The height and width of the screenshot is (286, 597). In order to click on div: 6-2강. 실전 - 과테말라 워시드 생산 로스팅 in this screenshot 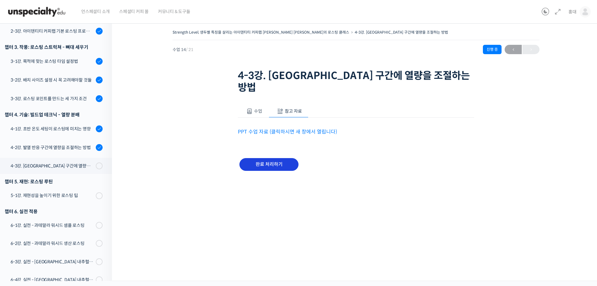, I will do `click(52, 243)`.